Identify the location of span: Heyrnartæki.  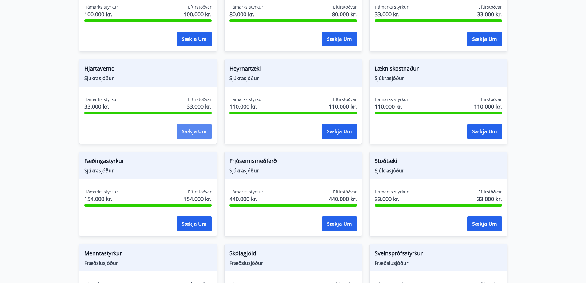
(293, 70).